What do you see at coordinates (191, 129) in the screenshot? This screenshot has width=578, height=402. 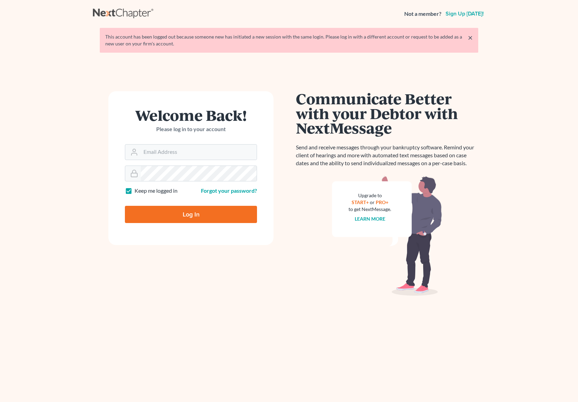 I see `p: Please log in to your account` at bounding box center [191, 129].